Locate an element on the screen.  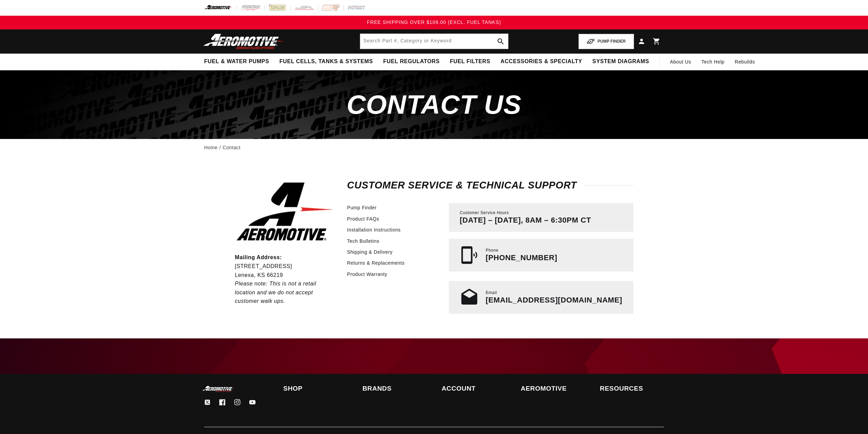
span: CONTACt us is located at coordinates (434, 105).